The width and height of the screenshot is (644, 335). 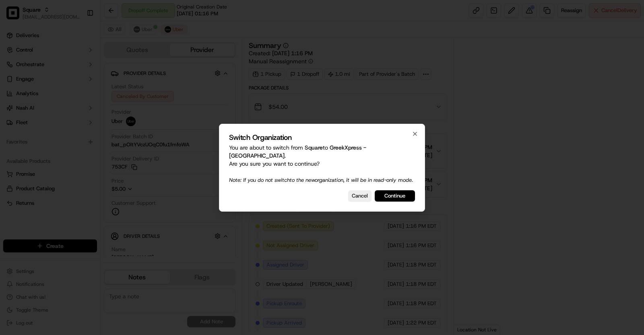 I want to click on h2: Switch Organization, so click(x=322, y=137).